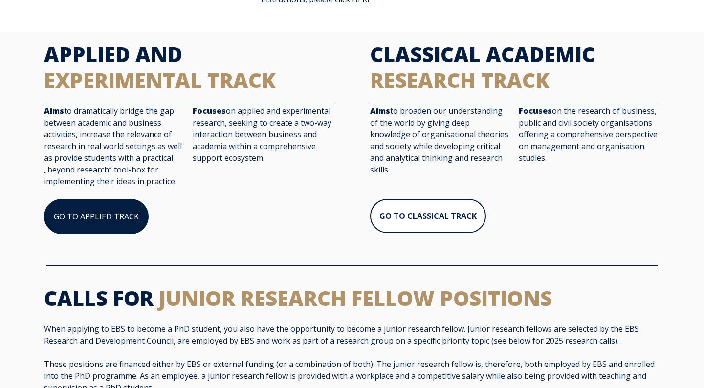 Image resolution: width=704 pixels, height=388 pixels. What do you see at coordinates (459, 80) in the screenshot?
I see `span: RESEARCH TRACK` at bounding box center [459, 80].